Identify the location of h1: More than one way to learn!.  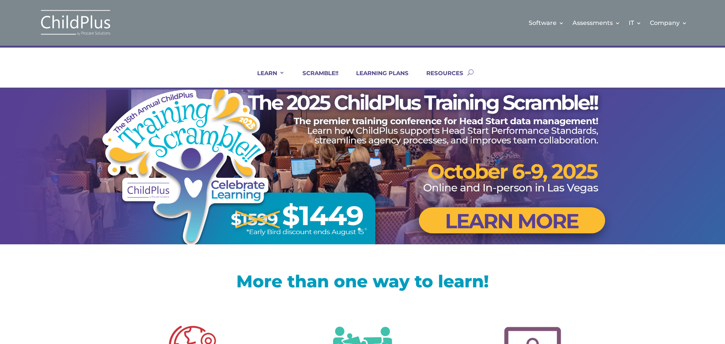
(363, 283).